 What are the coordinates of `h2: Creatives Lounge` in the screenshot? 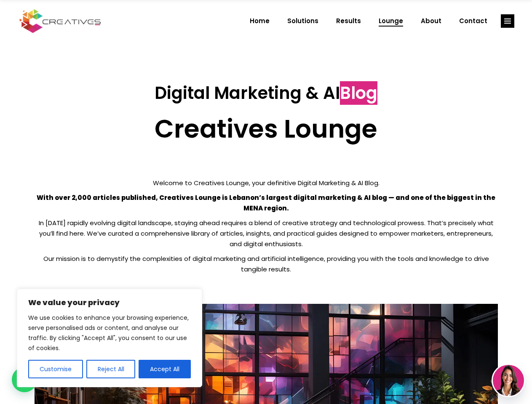 It's located at (266, 129).